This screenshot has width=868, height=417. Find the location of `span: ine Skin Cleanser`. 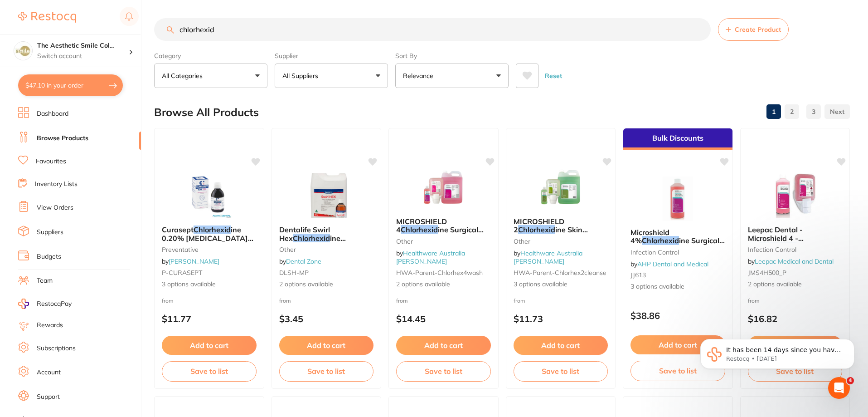

span: ine Skin Cleanser is located at coordinates (551, 233).